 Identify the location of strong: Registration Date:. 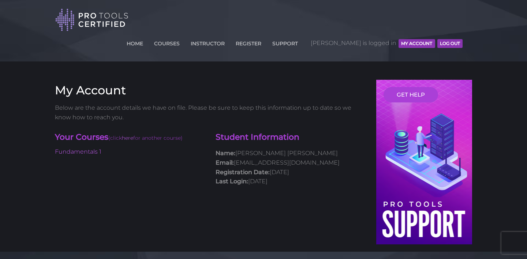
(243, 172).